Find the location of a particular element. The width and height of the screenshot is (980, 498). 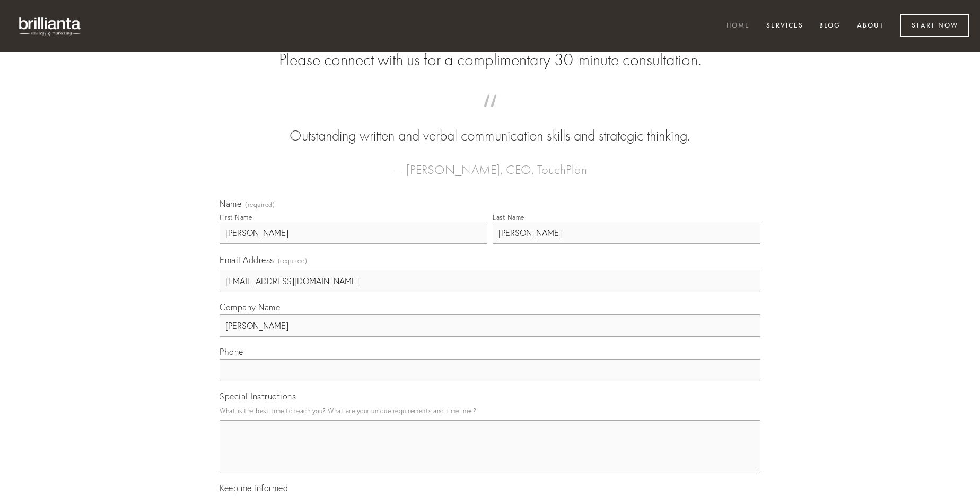

a: About is located at coordinates (870, 26).